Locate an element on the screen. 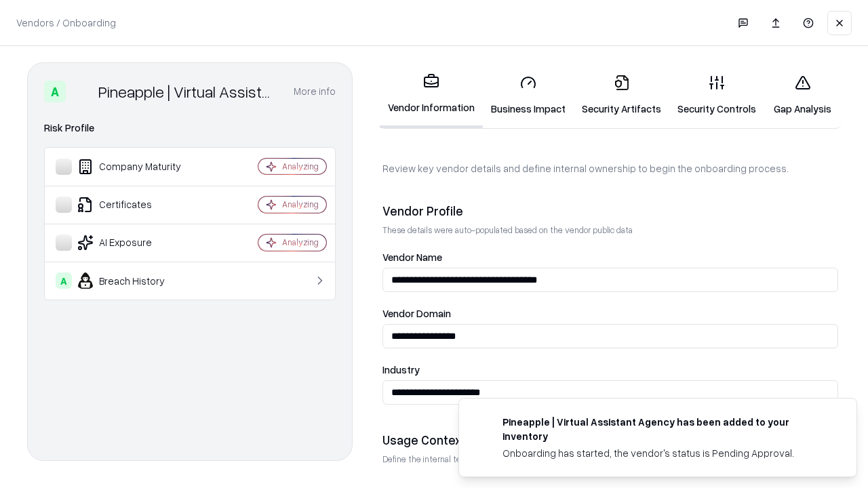 This screenshot has width=868, height=488. div: Certificates is located at coordinates (136, 205).